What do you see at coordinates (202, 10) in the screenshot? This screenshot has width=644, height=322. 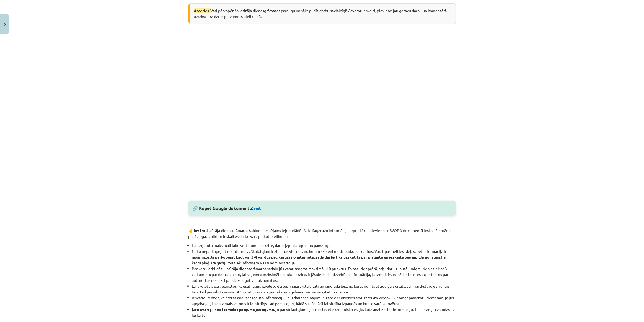 I see `span: Atceries!` at bounding box center [202, 10].